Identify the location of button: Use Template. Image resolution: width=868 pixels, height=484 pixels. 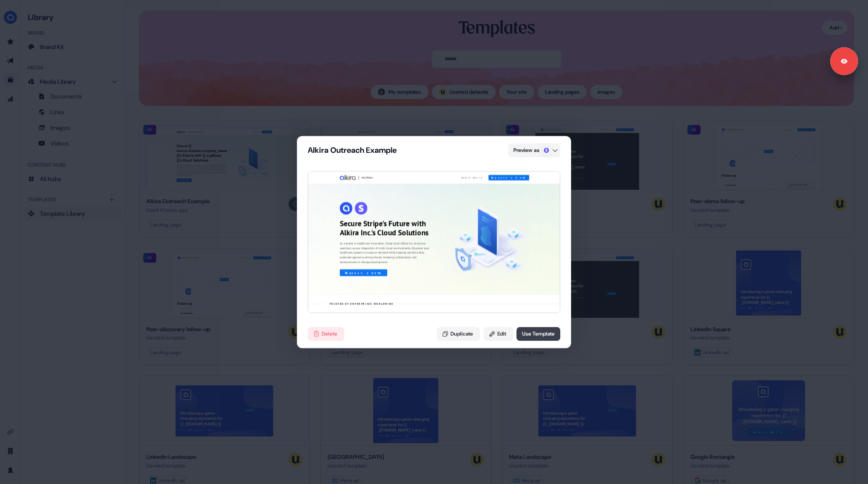
(538, 334).